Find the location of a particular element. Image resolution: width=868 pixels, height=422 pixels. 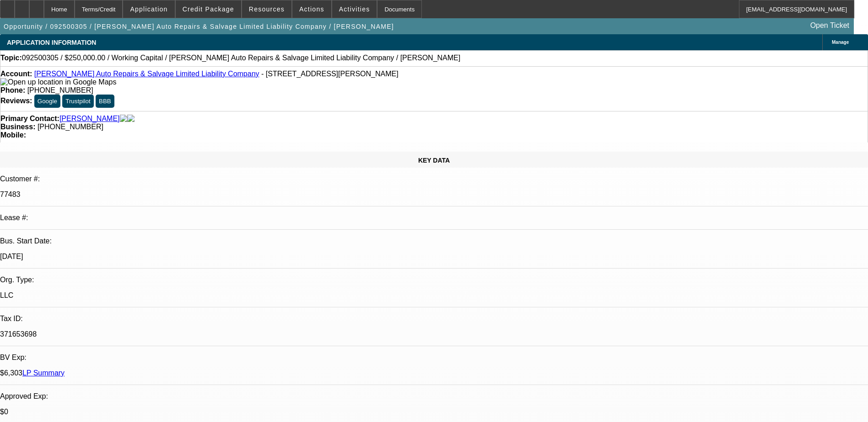

span: Credit Package is located at coordinates (208, 9).